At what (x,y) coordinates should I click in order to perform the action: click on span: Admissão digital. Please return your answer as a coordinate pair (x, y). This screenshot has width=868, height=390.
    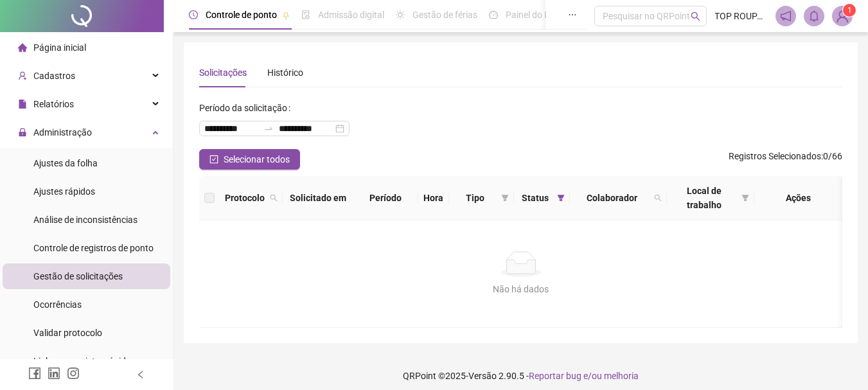
    Looking at the image, I should click on (351, 15).